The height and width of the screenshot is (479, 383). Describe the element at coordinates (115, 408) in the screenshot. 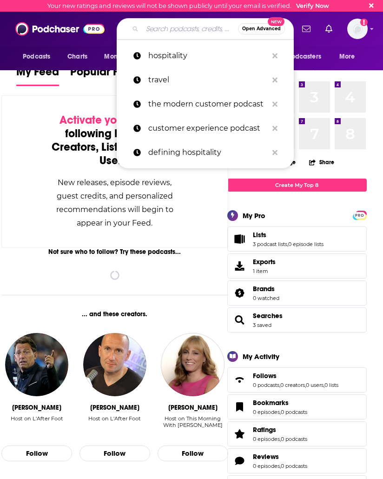

I see `div: Gilbert Brisbois` at that location.